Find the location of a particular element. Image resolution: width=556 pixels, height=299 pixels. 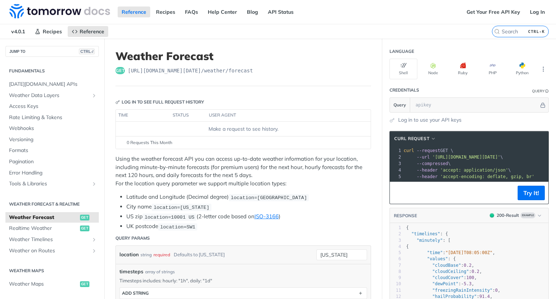

a: FAQs is located at coordinates (191, 12).